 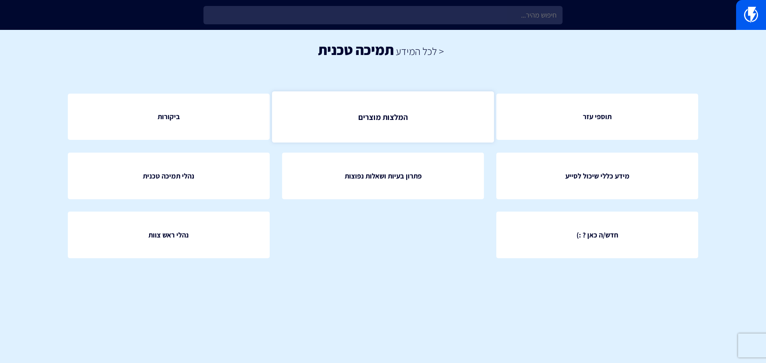 What do you see at coordinates (169, 235) in the screenshot?
I see `a: נהלי ראש צוות` at bounding box center [169, 235].